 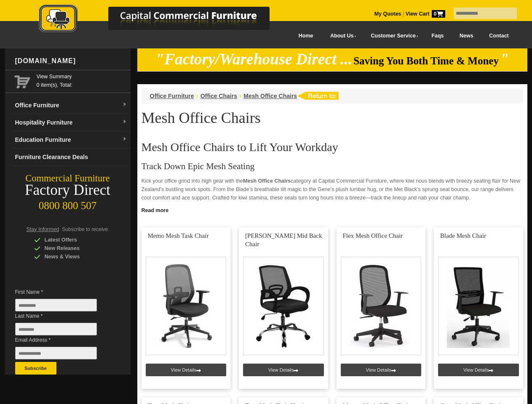 I want to click on a: Office Furniture, so click(x=172, y=96).